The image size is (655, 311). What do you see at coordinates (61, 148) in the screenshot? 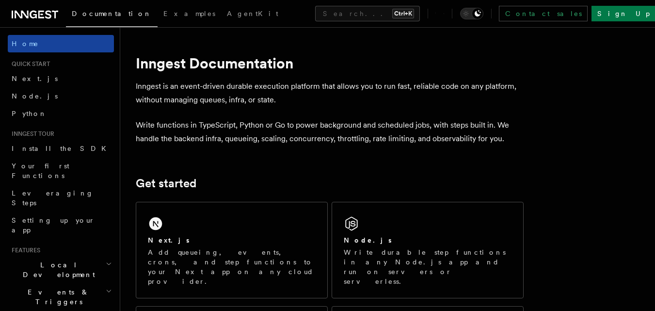
I see `a: Install the SDK` at bounding box center [61, 148].